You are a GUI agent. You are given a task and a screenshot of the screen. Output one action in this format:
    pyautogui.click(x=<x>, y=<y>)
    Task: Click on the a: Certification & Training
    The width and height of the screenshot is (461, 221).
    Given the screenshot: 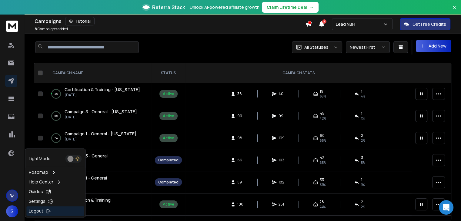 What is the action you would take?
    pyautogui.click(x=88, y=200)
    